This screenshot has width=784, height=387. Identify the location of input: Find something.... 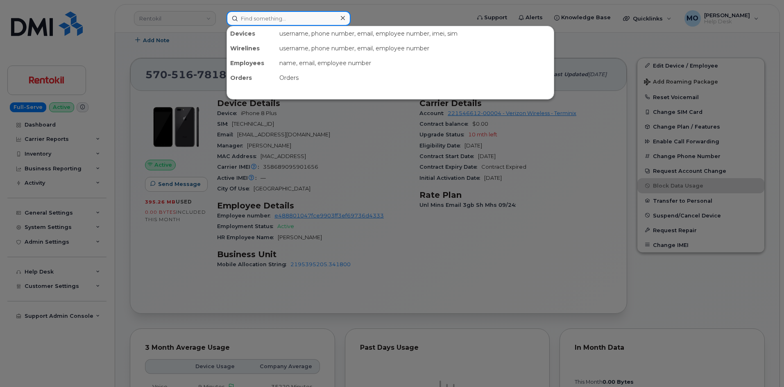
(288, 18).